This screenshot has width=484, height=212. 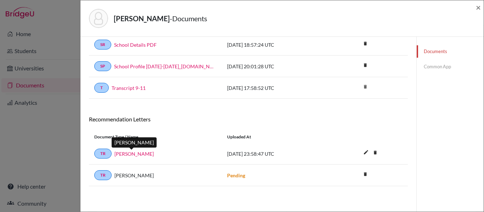 I want to click on a: Common App, so click(x=450, y=67).